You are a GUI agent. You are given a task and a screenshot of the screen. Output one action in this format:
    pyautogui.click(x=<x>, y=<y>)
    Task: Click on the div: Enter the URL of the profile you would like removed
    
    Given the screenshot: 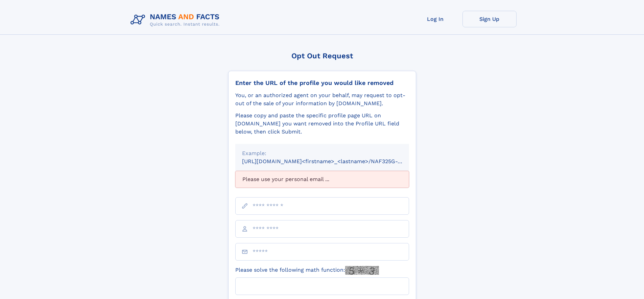 What is the action you would take?
    pyautogui.click(x=322, y=83)
    